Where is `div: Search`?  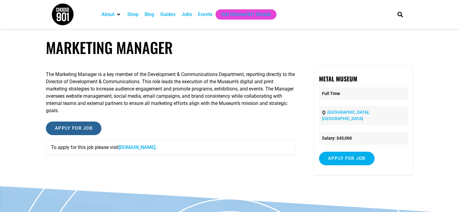 div: Search is located at coordinates (400, 14).